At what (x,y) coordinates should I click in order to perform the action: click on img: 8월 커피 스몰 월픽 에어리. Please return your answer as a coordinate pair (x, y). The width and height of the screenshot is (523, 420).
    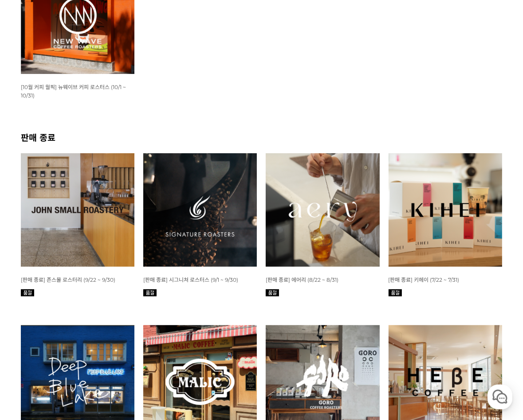
    Looking at the image, I should click on (322, 210).